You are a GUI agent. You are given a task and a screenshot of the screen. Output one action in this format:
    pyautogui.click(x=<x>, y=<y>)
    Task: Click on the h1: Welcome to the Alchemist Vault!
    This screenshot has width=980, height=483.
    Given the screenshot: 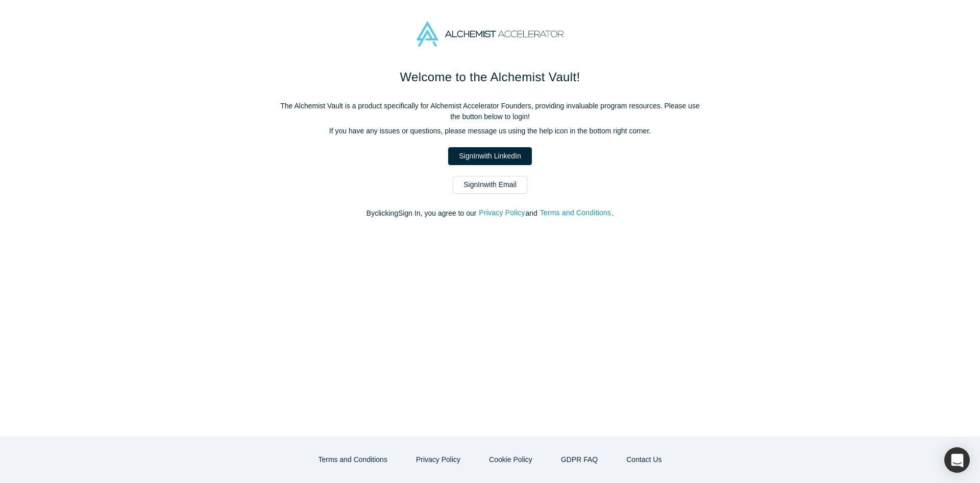 What is the action you would take?
    pyautogui.click(x=490, y=77)
    